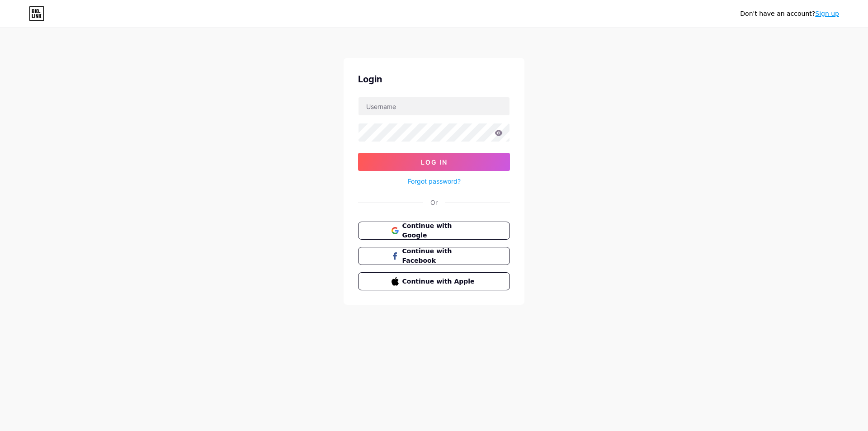  I want to click on span: Log In, so click(434, 162).